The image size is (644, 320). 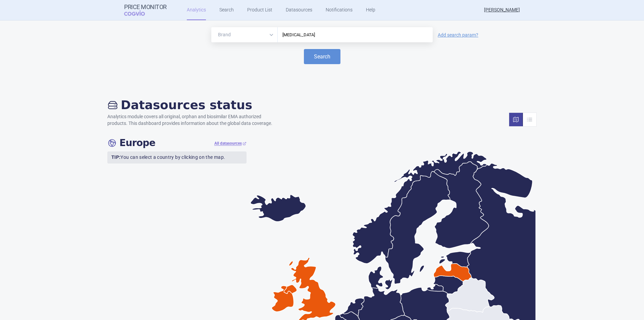 I want to click on p: Analytics module covers all original, orphan and biosimilar EMA authorized products. This dashboa..., so click(x=193, y=120).